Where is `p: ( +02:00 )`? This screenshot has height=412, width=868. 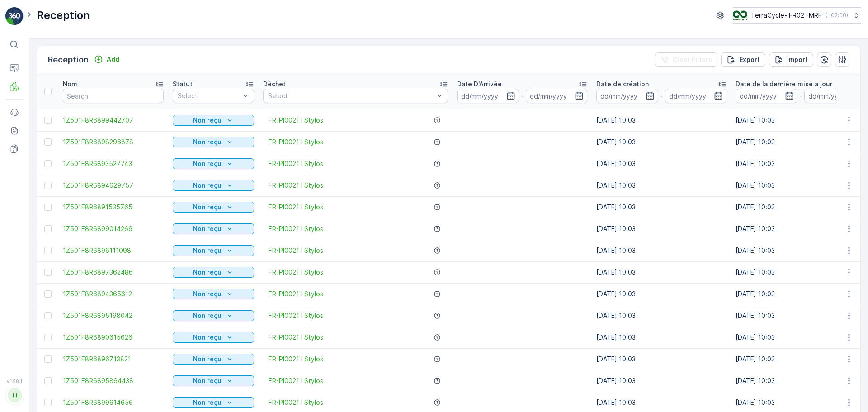 p: ( +02:00 ) is located at coordinates (837, 15).